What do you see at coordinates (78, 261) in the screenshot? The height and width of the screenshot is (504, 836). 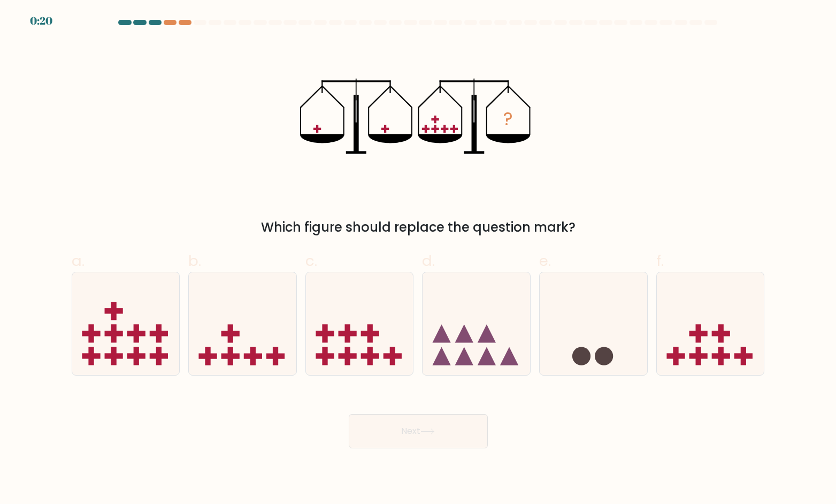 I see `span: a.` at bounding box center [78, 261].